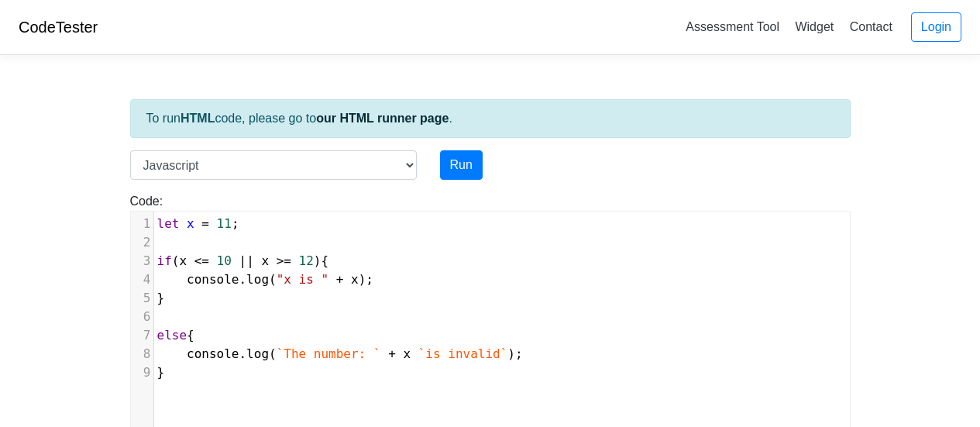 This screenshot has width=980, height=427. I want to click on div: 4, so click(141, 280).